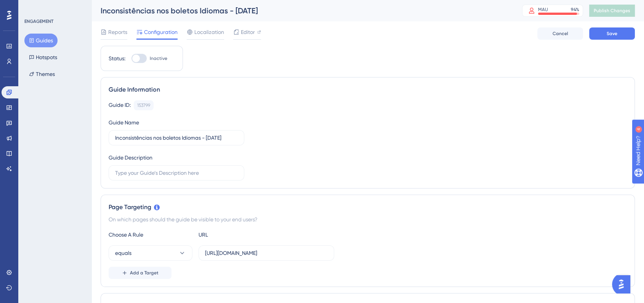 This screenshot has width=644, height=303. I want to click on span: Publish Changes, so click(612, 11).